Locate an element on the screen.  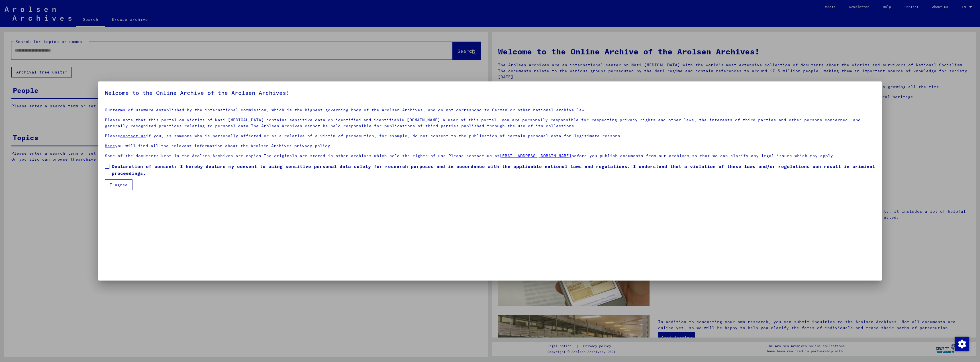
a: contact us is located at coordinates (133, 136).